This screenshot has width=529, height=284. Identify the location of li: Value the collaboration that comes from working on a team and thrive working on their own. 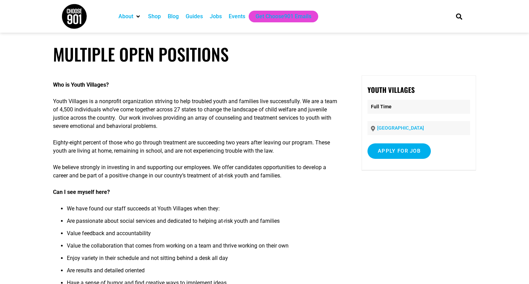
(203, 248).